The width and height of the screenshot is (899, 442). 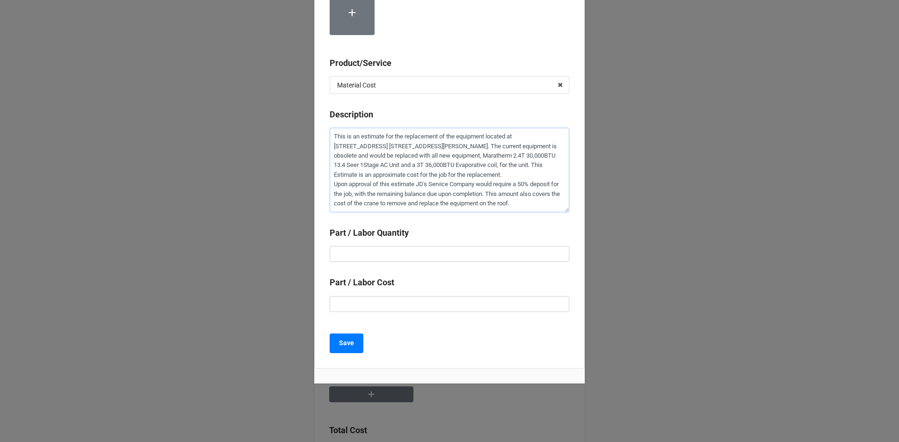 I want to click on button: Save, so click(x=346, y=344).